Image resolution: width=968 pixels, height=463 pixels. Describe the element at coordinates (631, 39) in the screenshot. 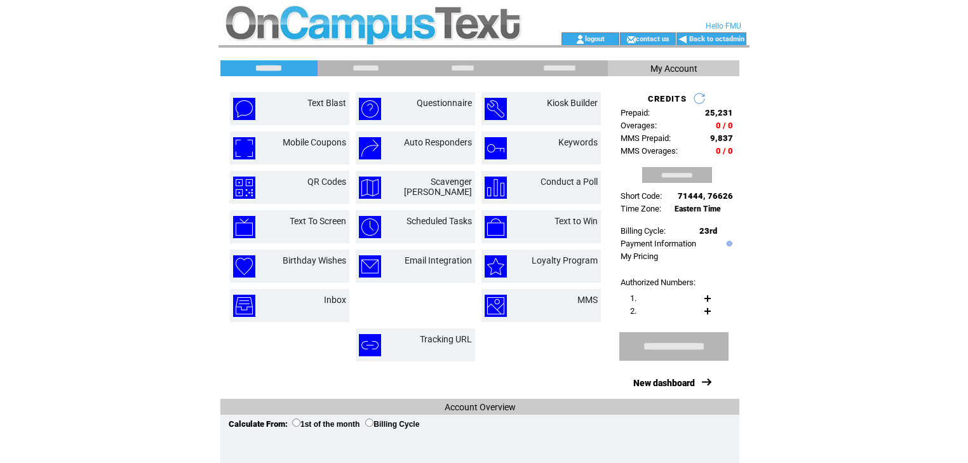

I see `img: contact_us_icon.gif` at that location.